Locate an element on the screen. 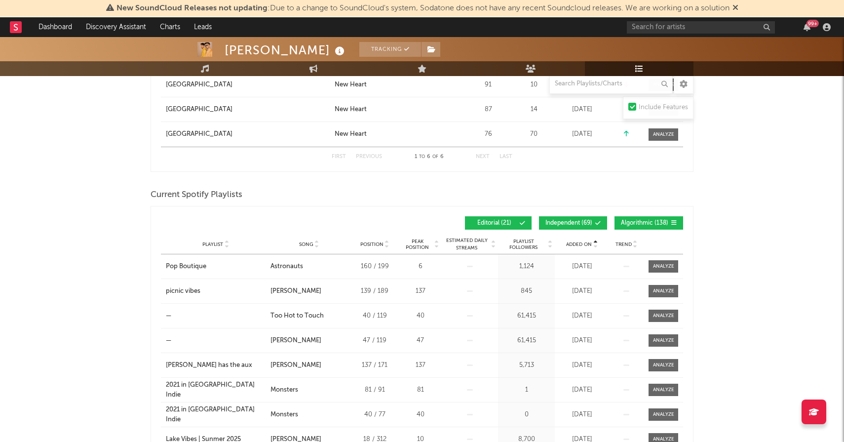 The height and width of the screenshot is (442, 844). div: 137 / 171 is located at coordinates (374, 365).